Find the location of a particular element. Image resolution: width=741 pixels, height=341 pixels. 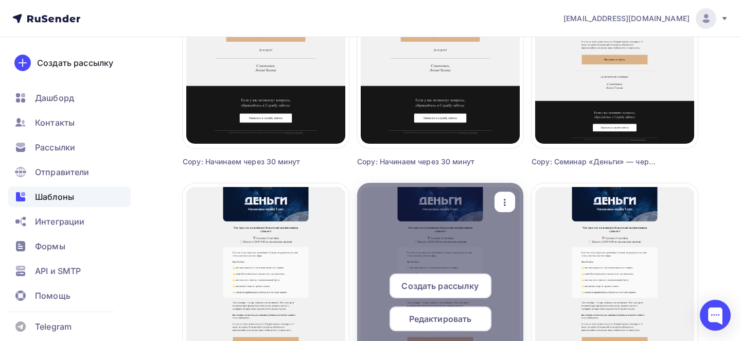

a: Рассылки is located at coordinates (69, 147).